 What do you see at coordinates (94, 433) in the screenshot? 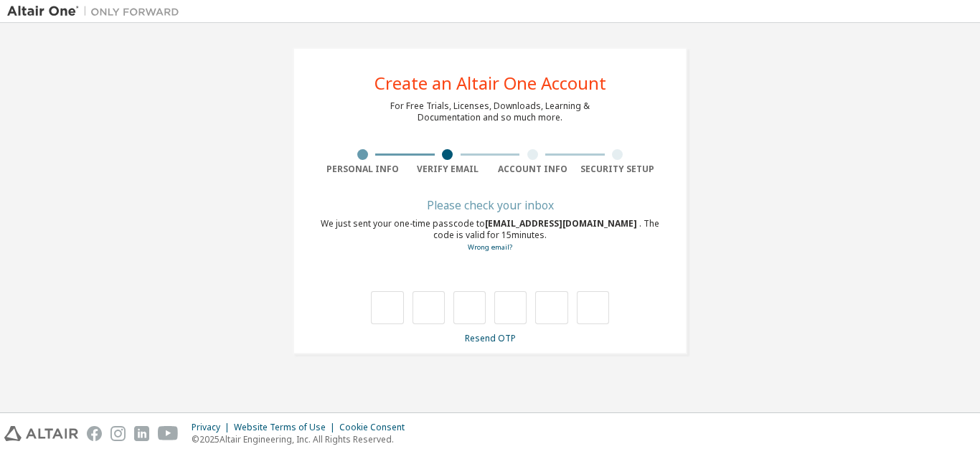
I see `img: facebook.svg` at bounding box center [94, 433].